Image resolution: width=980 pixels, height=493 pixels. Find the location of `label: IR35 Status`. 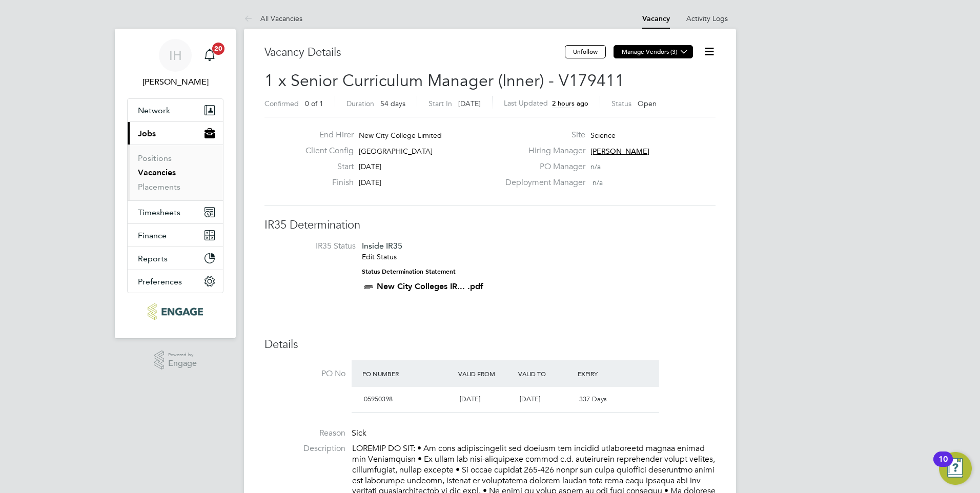

label: IR35 Status is located at coordinates (315, 246).